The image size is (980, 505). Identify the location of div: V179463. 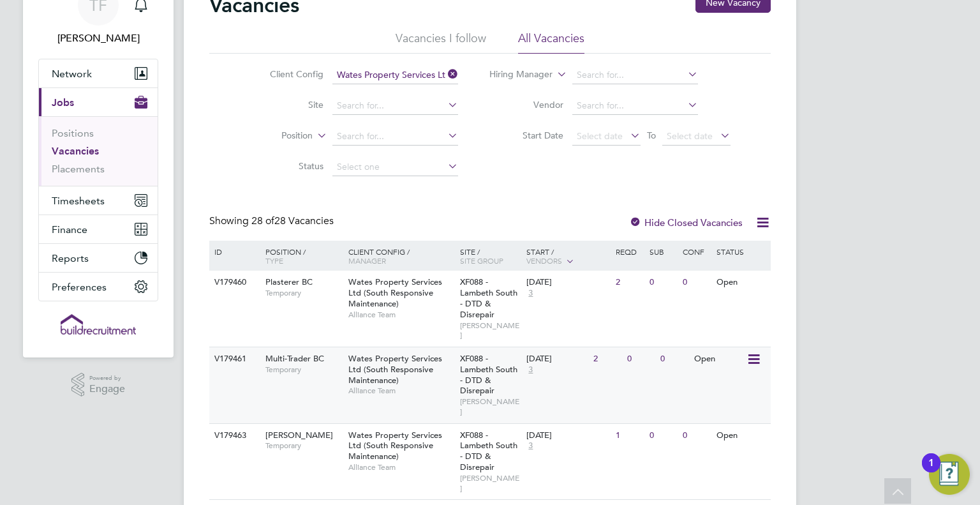
(234, 436).